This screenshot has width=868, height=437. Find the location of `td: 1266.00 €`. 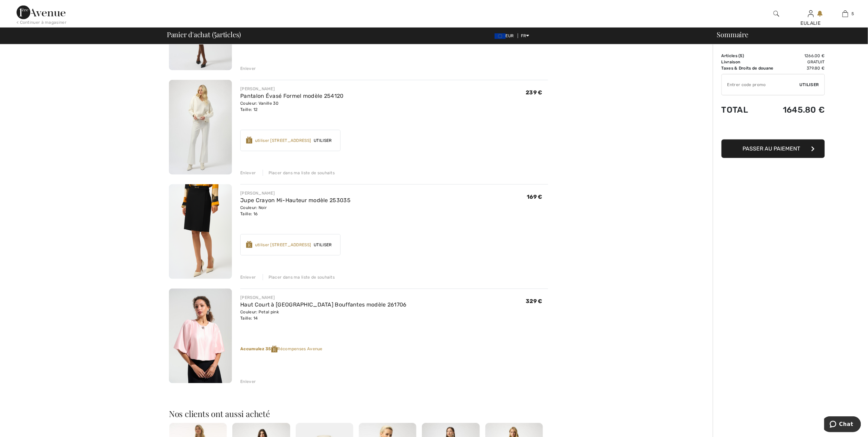

td: 1266.00 € is located at coordinates (802, 56).